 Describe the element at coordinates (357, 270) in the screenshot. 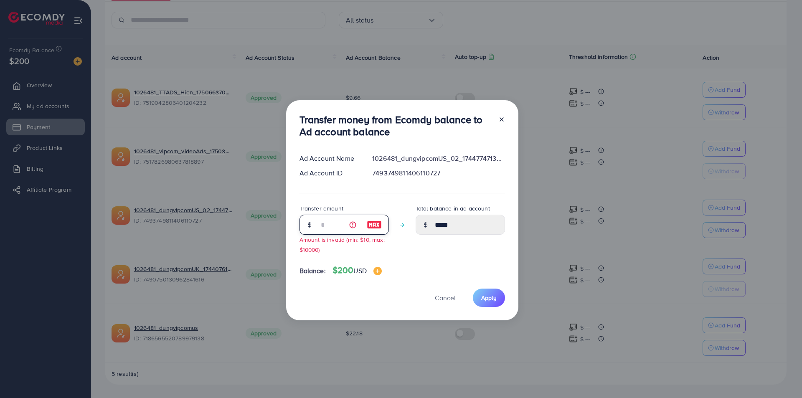

I see `h4: $200` at that location.